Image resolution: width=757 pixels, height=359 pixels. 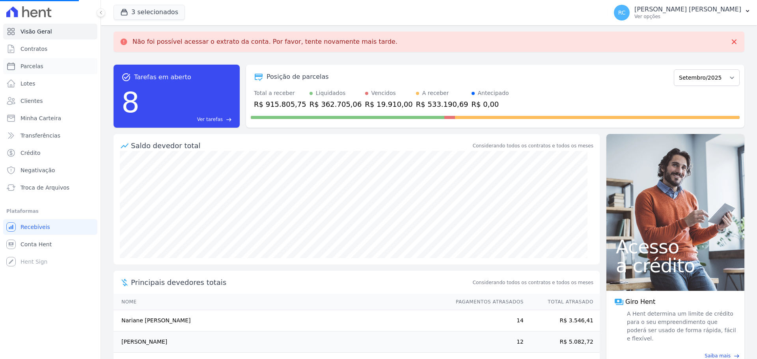 I want to click on span: Tarefas em aberto, so click(x=162, y=77).